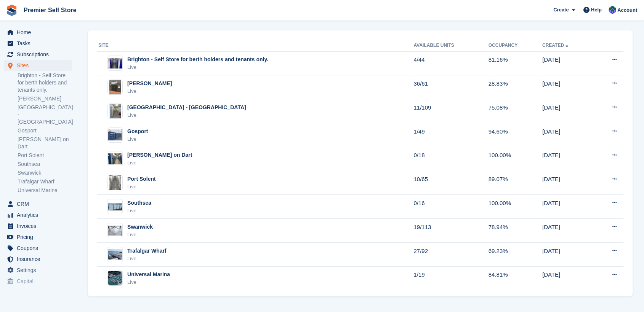 The image size is (644, 312). What do you see at coordinates (115, 158) in the screenshot?
I see `img: Image of Noss on Dart site` at bounding box center [115, 158].